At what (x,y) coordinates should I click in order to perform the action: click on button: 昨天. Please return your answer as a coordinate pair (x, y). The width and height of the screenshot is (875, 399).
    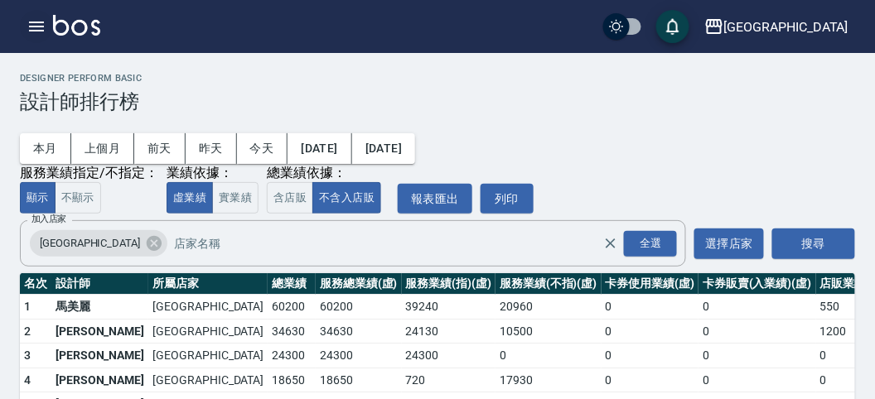
    Looking at the image, I should click on (211, 148).